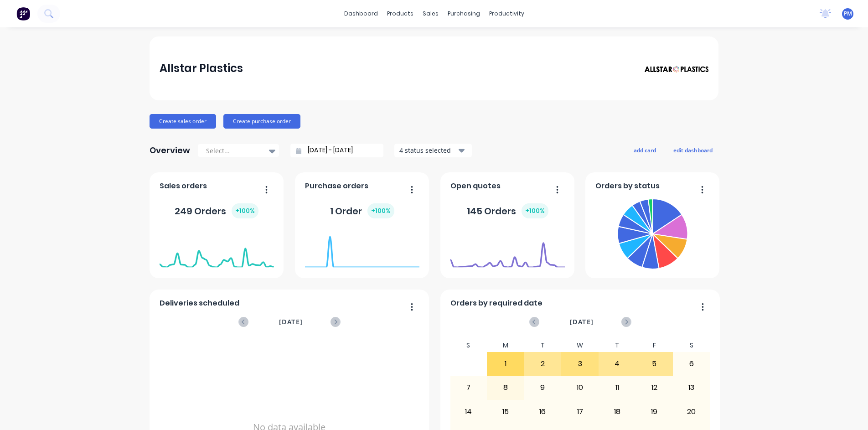 The height and width of the screenshot is (430, 868). What do you see at coordinates (463, 14) in the screenshot?
I see `div: purchasing` at bounding box center [463, 14].